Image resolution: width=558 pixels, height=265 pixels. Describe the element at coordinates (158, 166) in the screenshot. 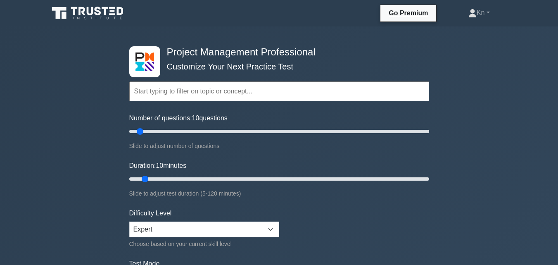

I see `label: Duration: minutes` at that location.